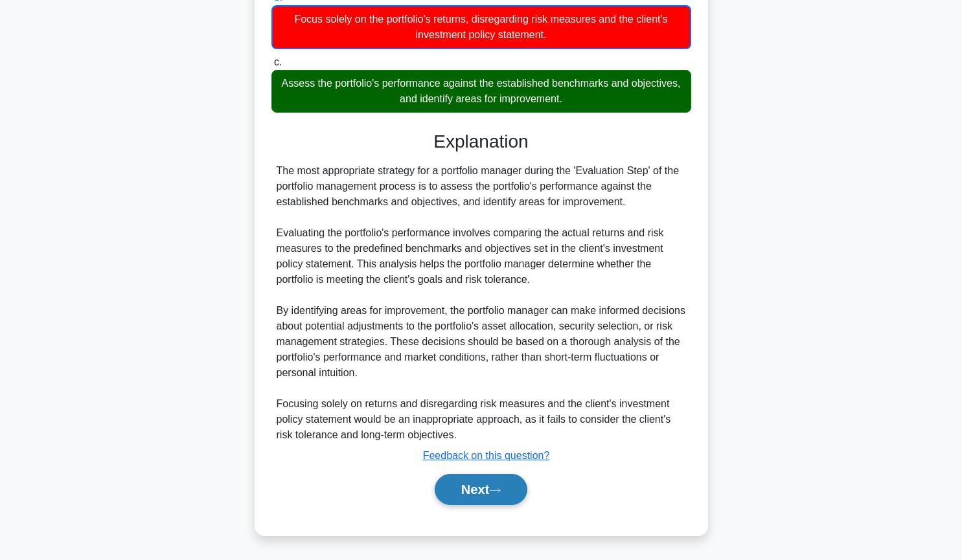 This screenshot has width=962, height=560. Describe the element at coordinates (482, 27) in the screenshot. I see `div: Focus solely on the portfolio's returns, disregarding risk measures and the client's investment p...` at that location.